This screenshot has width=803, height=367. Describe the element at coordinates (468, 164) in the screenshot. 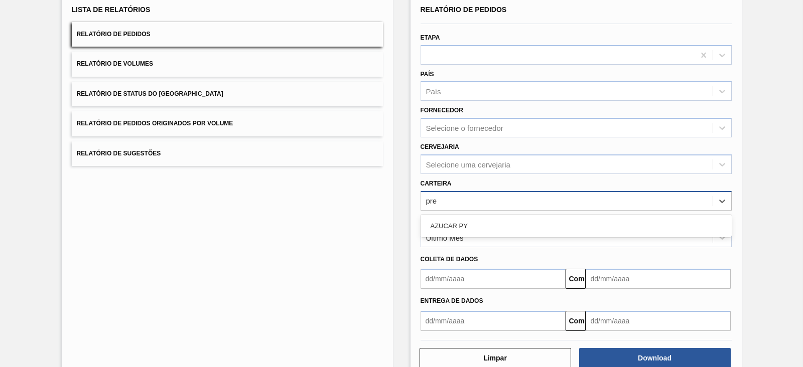

I see `font: Selecione uma cervejaria` at that location.